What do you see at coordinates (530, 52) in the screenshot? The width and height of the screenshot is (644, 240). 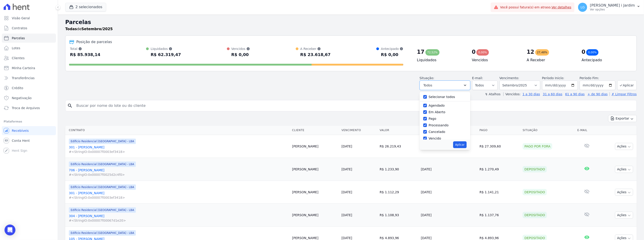 I see `div: 12` at bounding box center [530, 52].